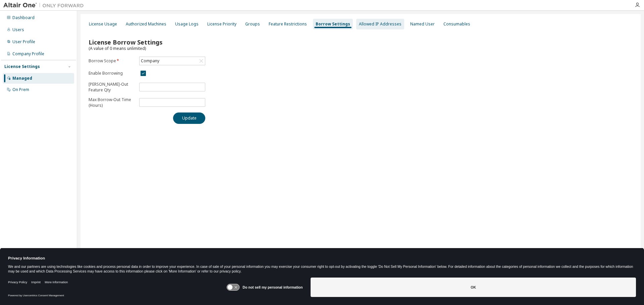  I want to click on button: Update, so click(189, 118).